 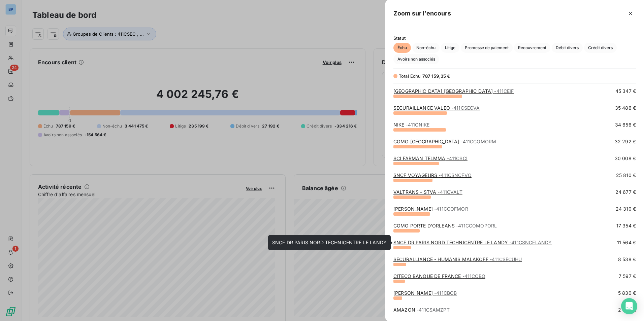 I want to click on span: 2 733 €, so click(x=627, y=310).